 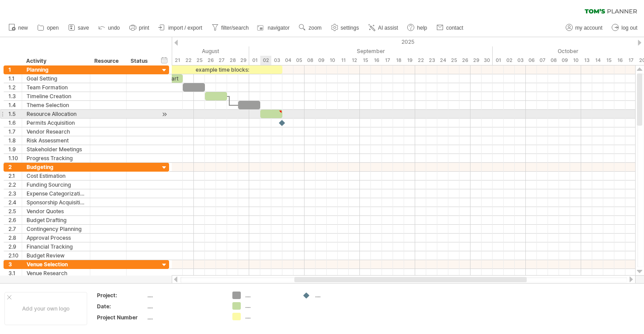 What do you see at coordinates (172, 78) in the screenshot?
I see `div: start` at bounding box center [172, 78].